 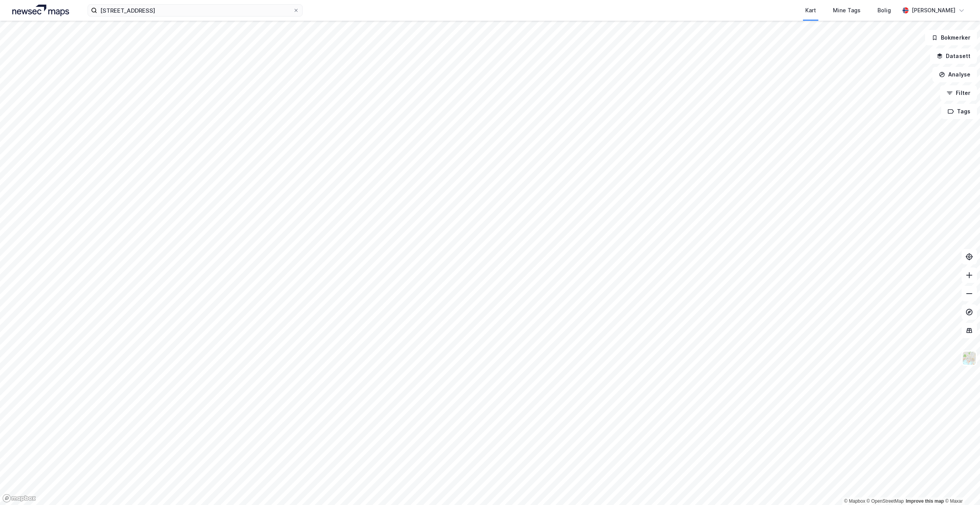 What do you see at coordinates (955, 75) in the screenshot?
I see `button: Analyse` at bounding box center [955, 75].